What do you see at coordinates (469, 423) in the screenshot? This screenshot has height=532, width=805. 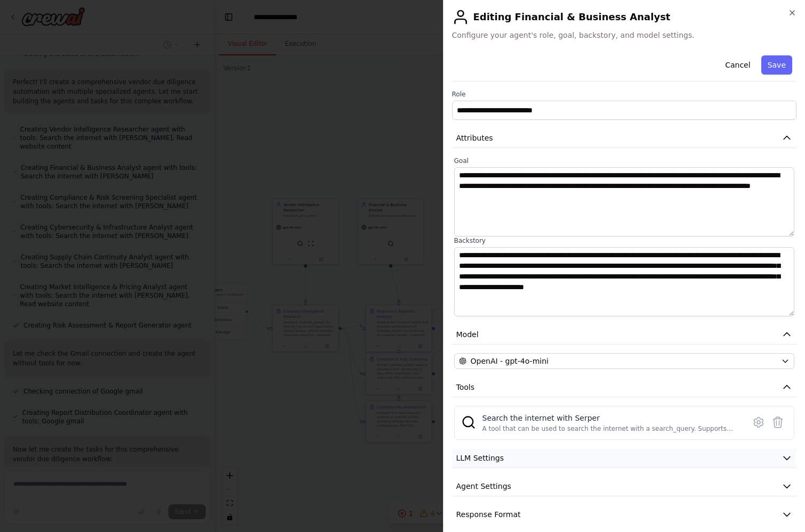 I see `img: SerperDevTool` at bounding box center [469, 423].